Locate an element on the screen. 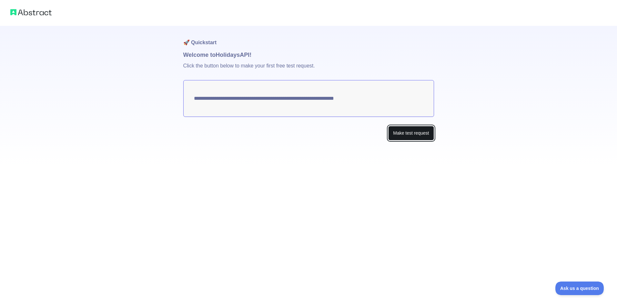  button: Make test request is located at coordinates (411, 133).